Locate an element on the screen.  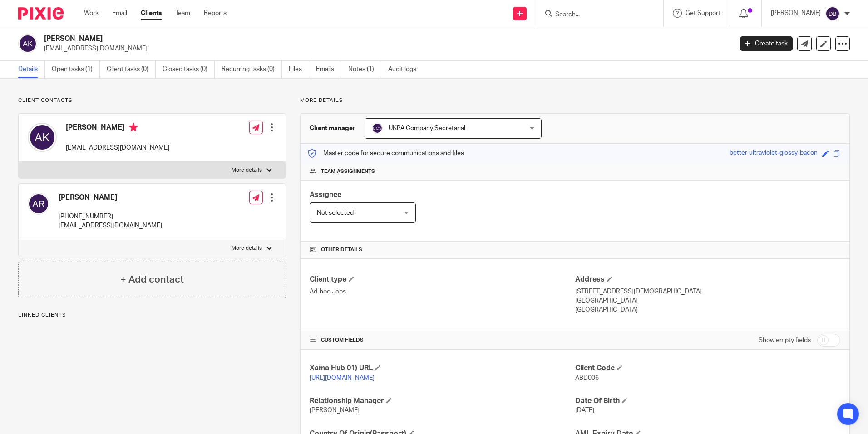
a: Client tasks (0) is located at coordinates (131, 69).